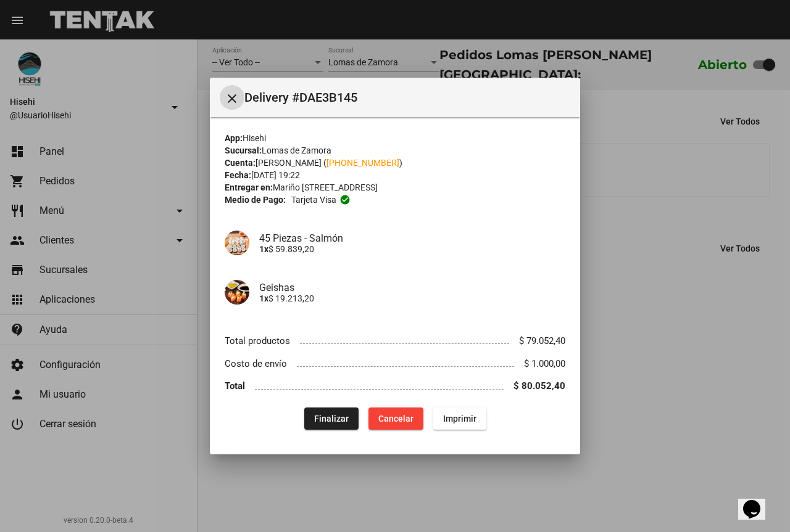 This screenshot has height=532, width=790. I want to click on button: Imprimir, so click(460, 419).